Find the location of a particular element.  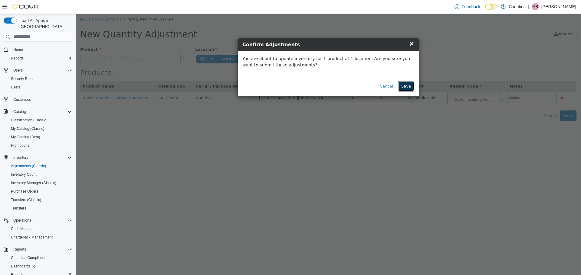

button: Security Roles is located at coordinates (40, 79).